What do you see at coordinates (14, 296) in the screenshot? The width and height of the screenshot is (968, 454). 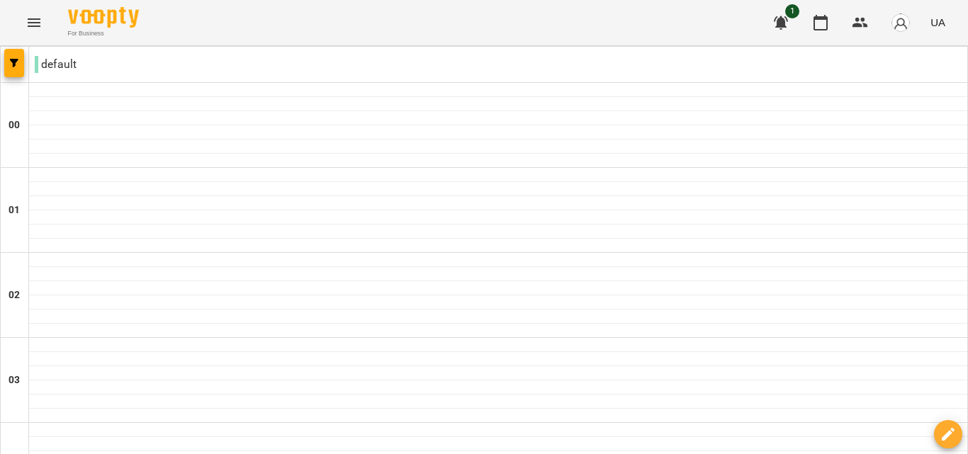 I see `h6: 02` at bounding box center [14, 296].